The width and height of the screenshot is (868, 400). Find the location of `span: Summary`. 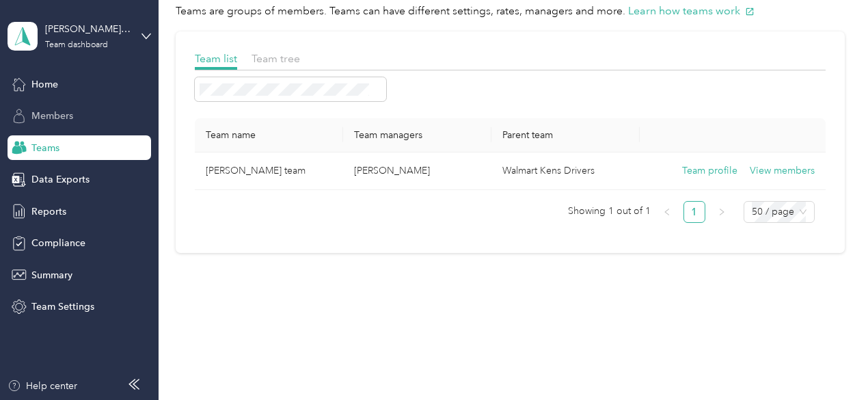

span: Summary is located at coordinates (52, 275).